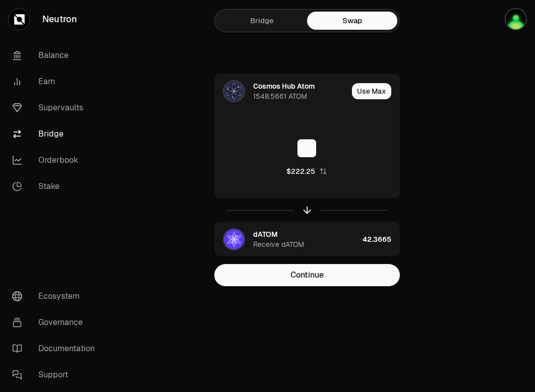 This screenshot has width=535, height=392. Describe the element at coordinates (56, 349) in the screenshot. I see `a: Documentation` at that location.